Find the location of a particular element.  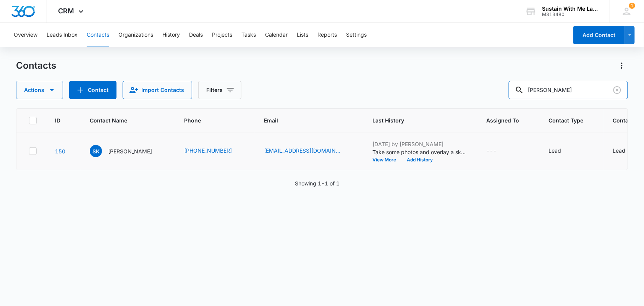

div: notifications count is located at coordinates (632, 6).